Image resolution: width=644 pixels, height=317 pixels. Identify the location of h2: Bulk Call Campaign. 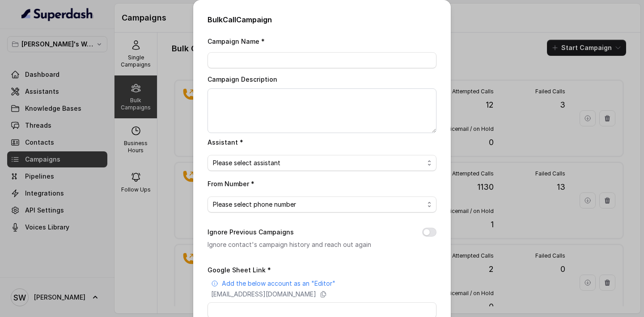
(322, 19).